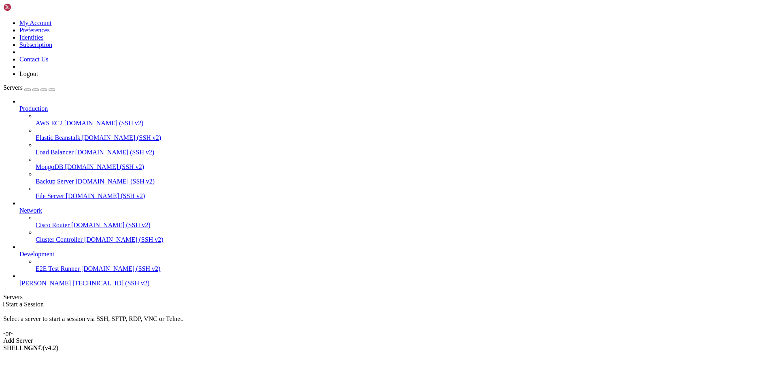  What do you see at coordinates (51, 348) in the screenshot?
I see `span: 4.2.0` at bounding box center [51, 348].